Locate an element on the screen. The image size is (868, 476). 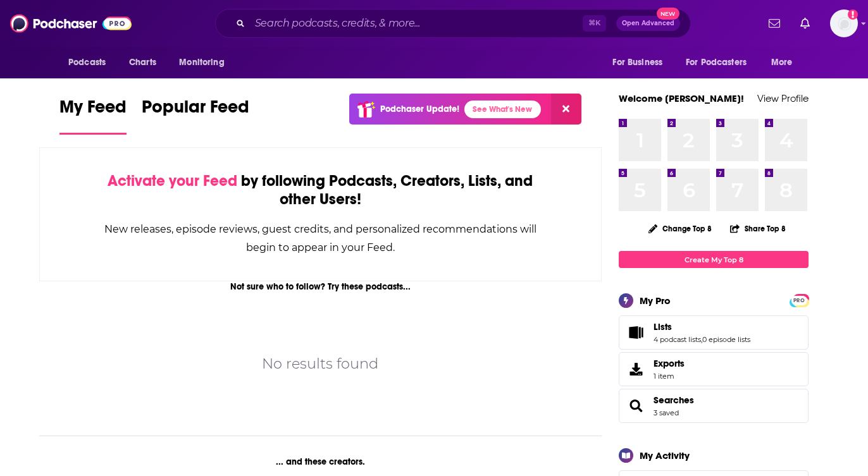
a: Create My Top 8 is located at coordinates (713, 260).